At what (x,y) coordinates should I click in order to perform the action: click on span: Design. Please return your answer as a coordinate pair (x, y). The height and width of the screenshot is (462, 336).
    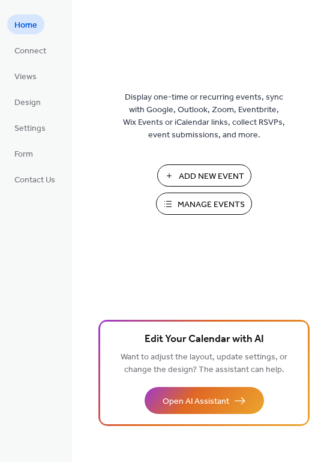
    Looking at the image, I should click on (28, 103).